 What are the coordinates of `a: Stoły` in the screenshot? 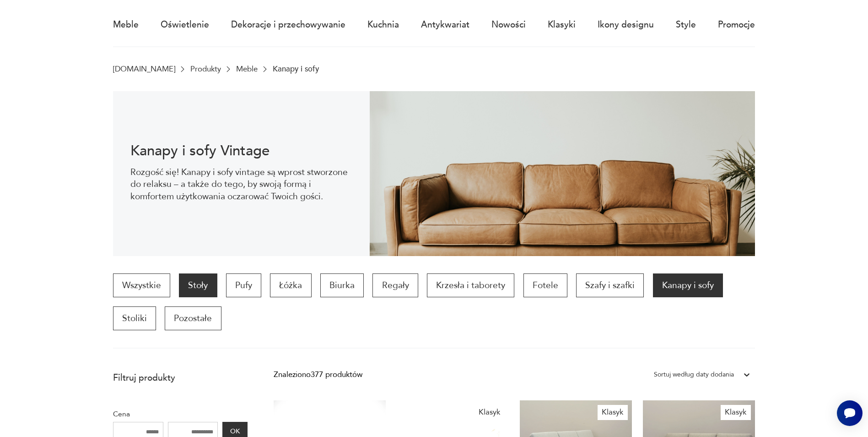 It's located at (198, 285).